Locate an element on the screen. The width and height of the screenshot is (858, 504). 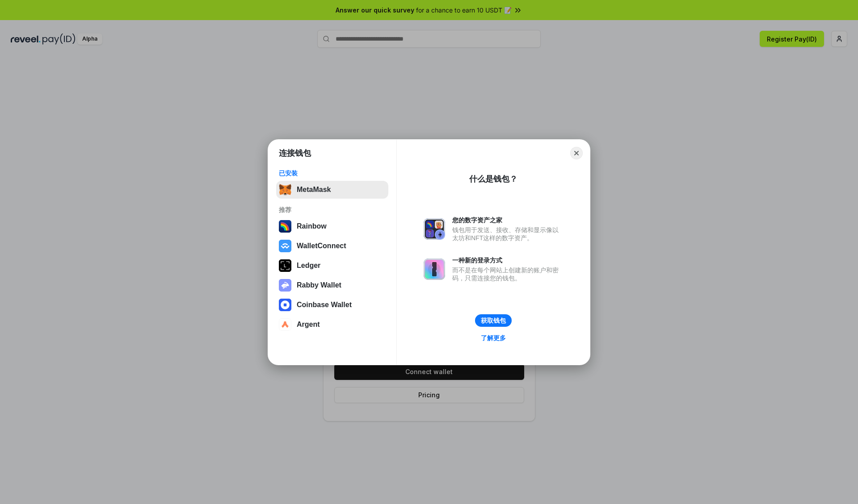
img: svg+xml,%3Csvg%20xmlns%3D%22http%3A%2F%2Fwww.w3.org%2F2000%2Fsvg%22%20width%3D%2228%22%20height%3... is located at coordinates (285, 266).